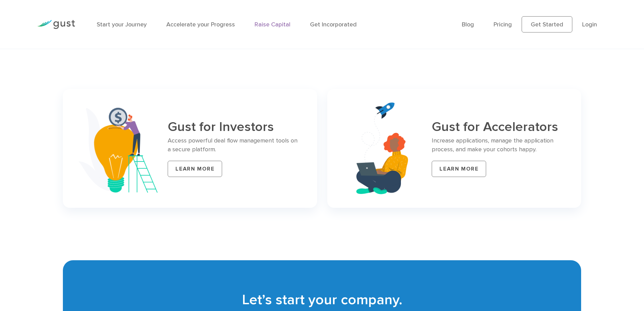 Image resolution: width=644 pixels, height=311 pixels. I want to click on a: Get Incorporated, so click(333, 25).